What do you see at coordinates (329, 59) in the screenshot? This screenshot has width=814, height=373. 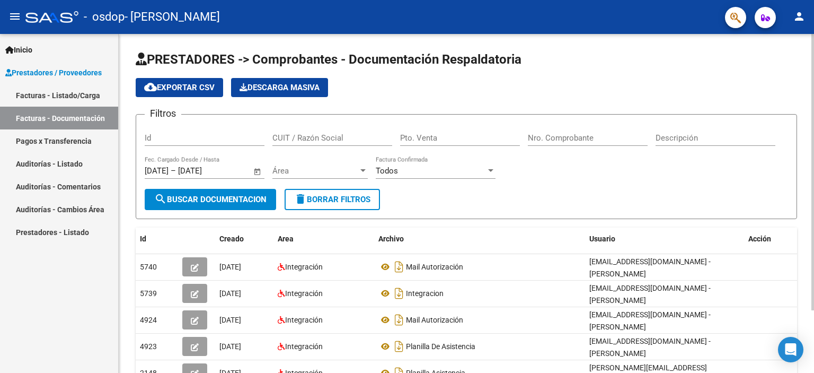 I see `span: PRESTADORES -> Comprobantes - Documentación Respaldatoria` at bounding box center [329, 59].